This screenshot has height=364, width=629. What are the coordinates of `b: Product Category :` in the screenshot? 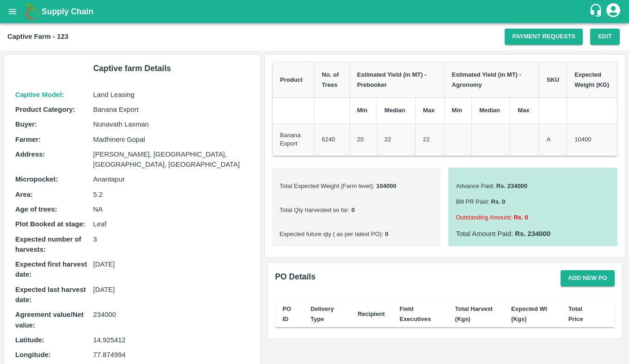 It's located at (46, 109).